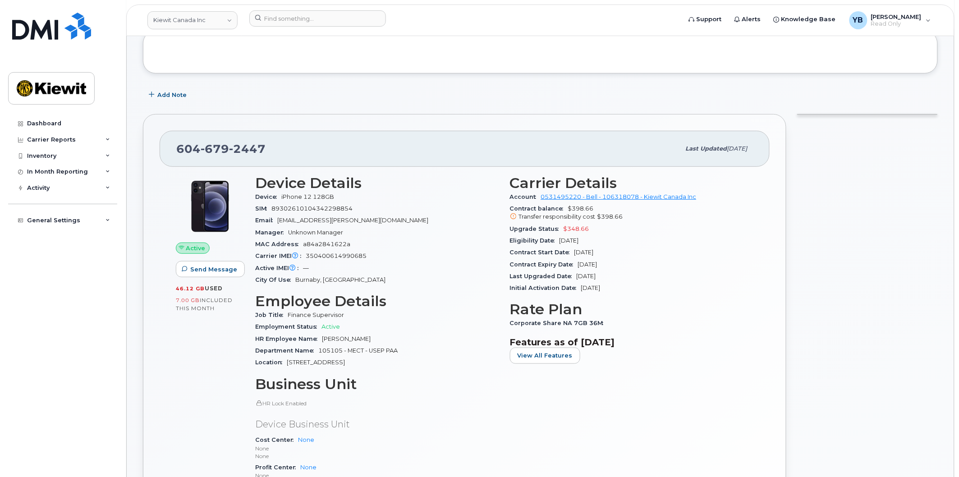 The image size is (959, 477). I want to click on span: Last updated, so click(707, 148).